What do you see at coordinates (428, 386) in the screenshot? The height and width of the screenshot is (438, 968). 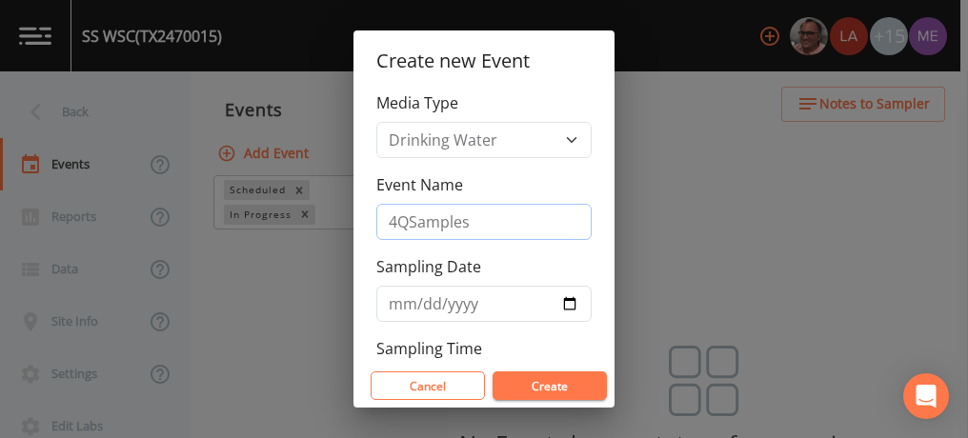 I see `button: Cancel` at bounding box center [428, 386].